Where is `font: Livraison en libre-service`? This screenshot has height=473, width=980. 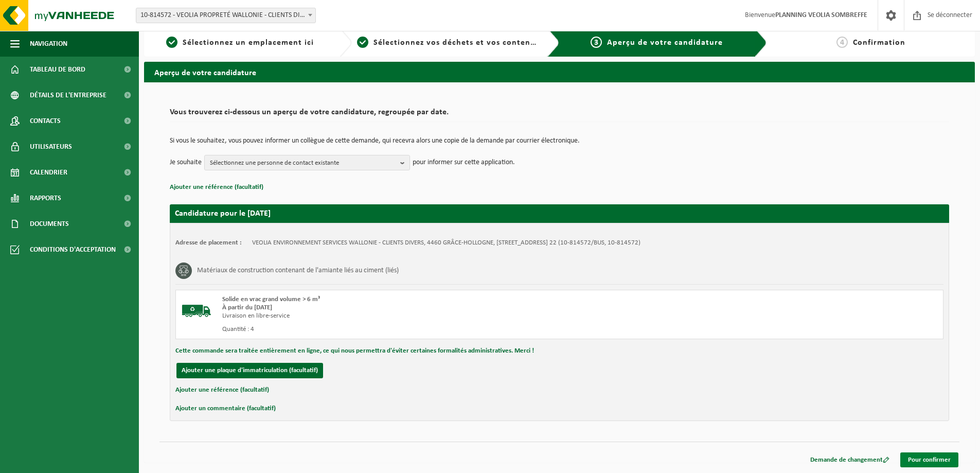
font: Livraison en libre-service is located at coordinates (256, 315).